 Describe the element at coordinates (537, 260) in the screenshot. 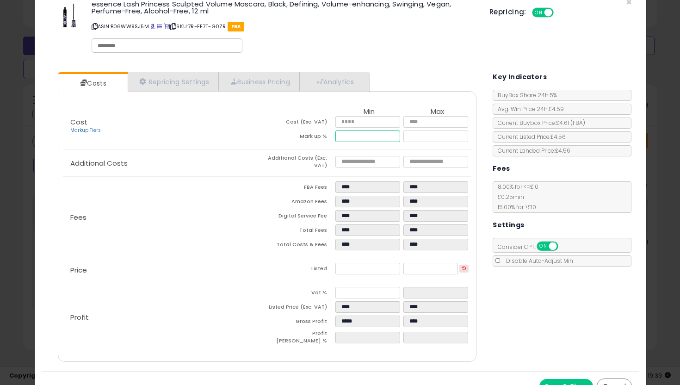

I see `span: Disable Auto-Adjust Min` at that location.